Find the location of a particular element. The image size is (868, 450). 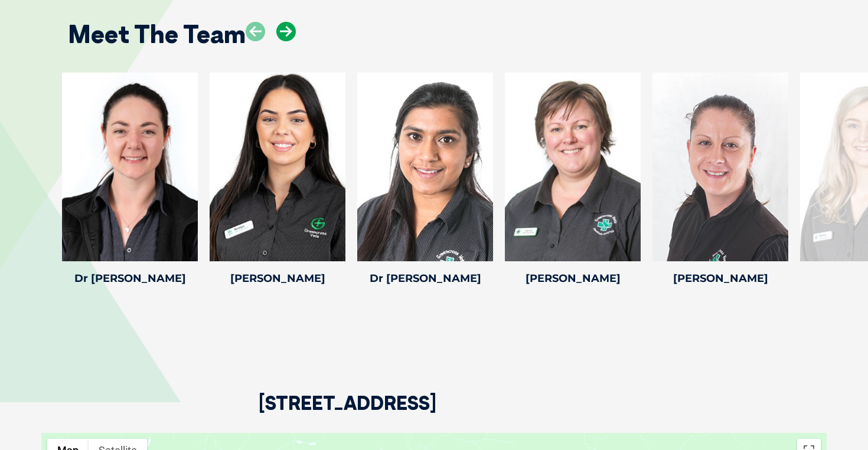

button: Search is located at coordinates (851, 60).